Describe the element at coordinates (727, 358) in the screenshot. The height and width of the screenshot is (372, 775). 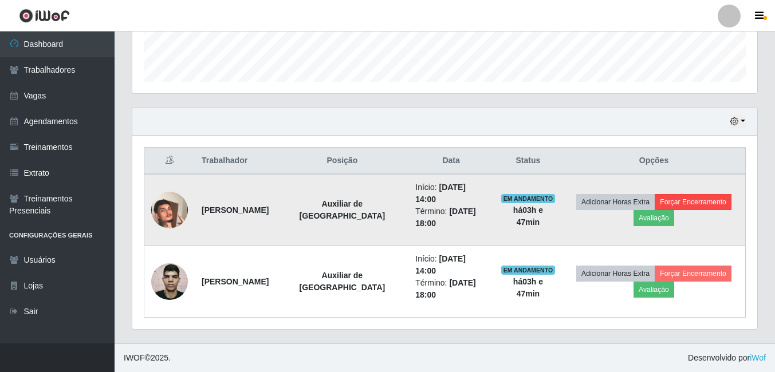
I see `span: Desenvolvido por` at that location.